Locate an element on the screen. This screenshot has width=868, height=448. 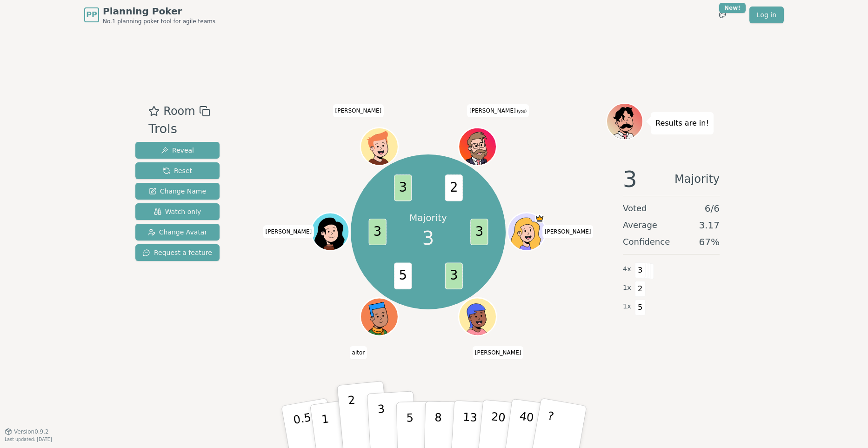
button: Change Avatar is located at coordinates (177, 232).